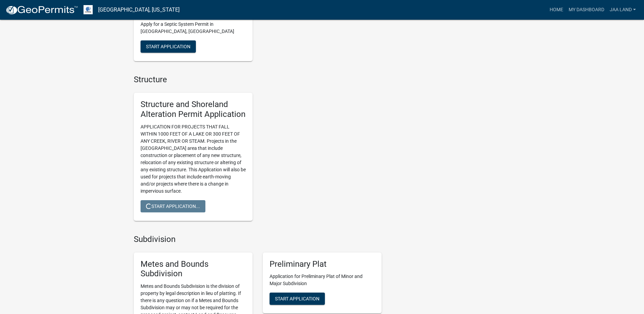  What do you see at coordinates (257, 80) in the screenshot?
I see `h4: Structure` at bounding box center [257, 80].